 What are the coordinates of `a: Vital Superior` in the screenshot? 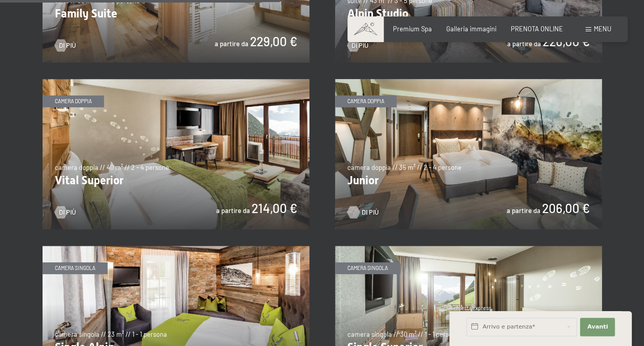 It's located at (176, 81).